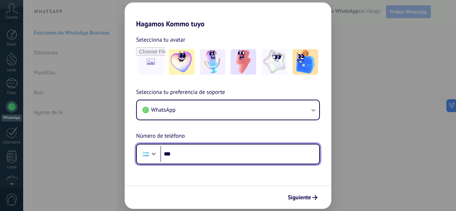 The width and height of the screenshot is (456, 211). I want to click on img: -1.jpeg, so click(182, 62).